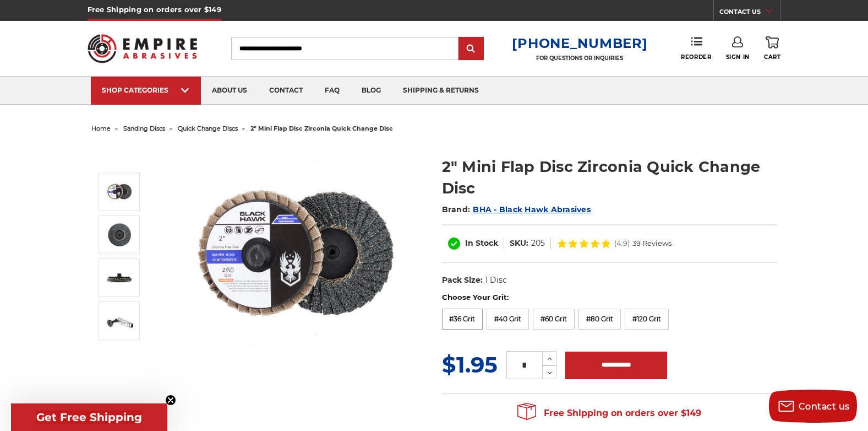  What do you see at coordinates (101, 128) in the screenshot?
I see `a: home` at bounding box center [101, 128].